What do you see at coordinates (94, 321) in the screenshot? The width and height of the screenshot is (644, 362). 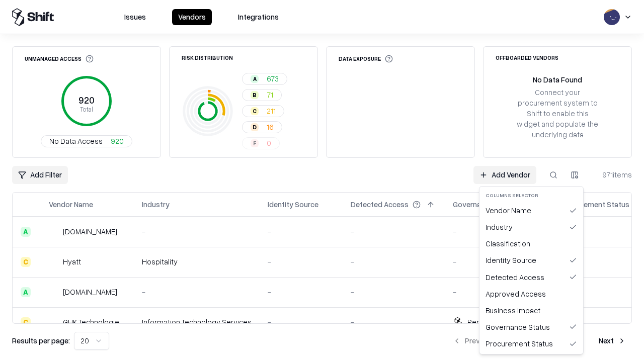 I see `div: GHK Technologies Inc.` at bounding box center [94, 321].